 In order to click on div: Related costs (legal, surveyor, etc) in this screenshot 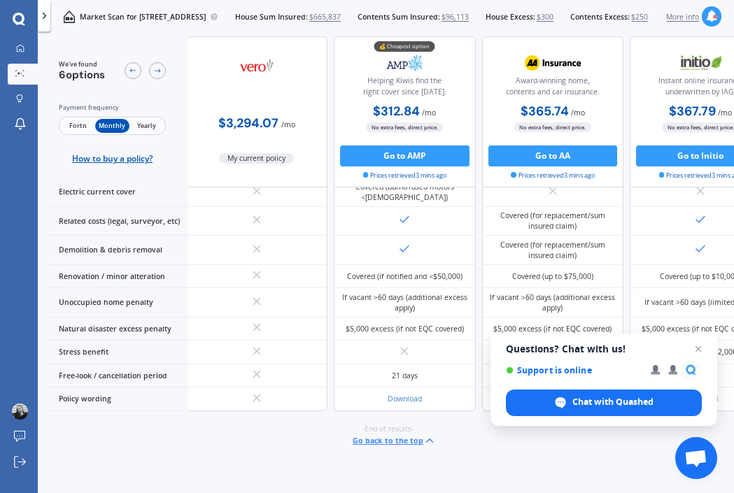, I will do `click(117, 222)`.